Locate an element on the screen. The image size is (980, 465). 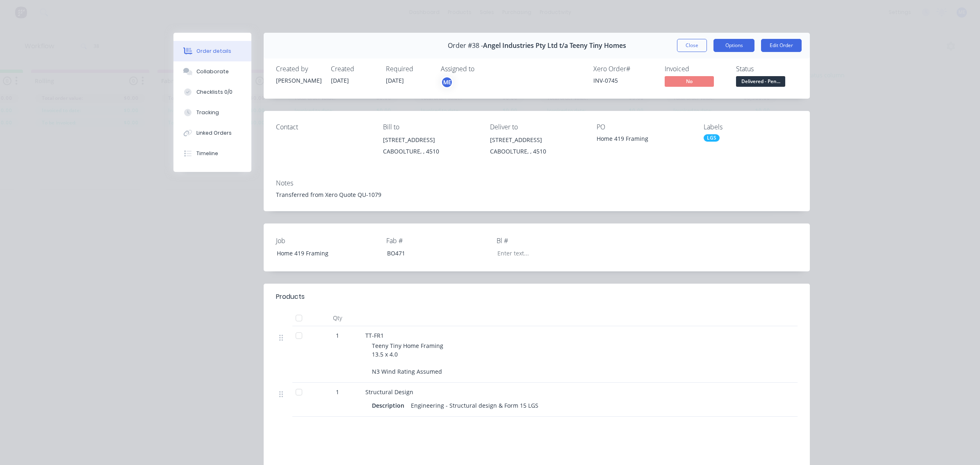
button: Collaborate is located at coordinates (212, 71).